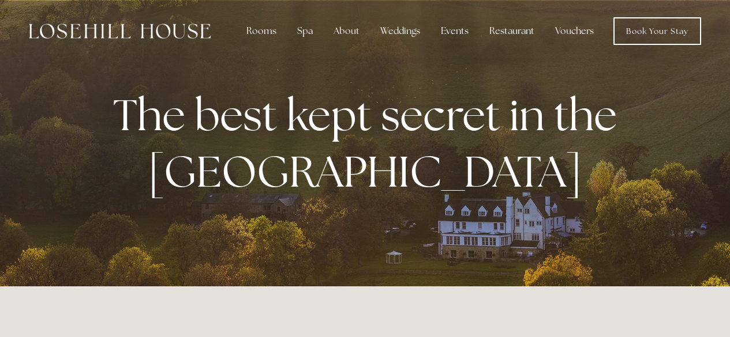 This screenshot has width=730, height=337. I want to click on div: Events, so click(455, 31).